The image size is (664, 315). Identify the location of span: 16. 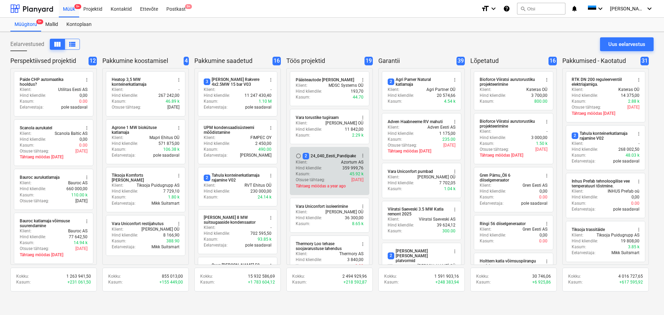
(553, 61).